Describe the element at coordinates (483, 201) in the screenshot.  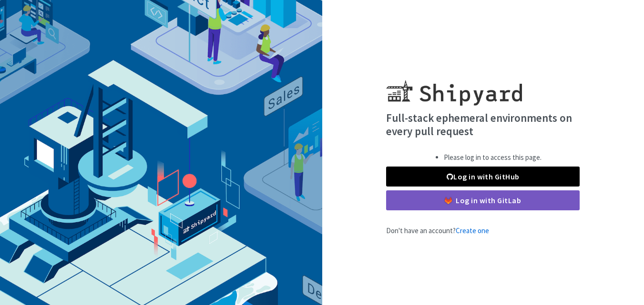
I see `a: Log in with GitLab` at that location.